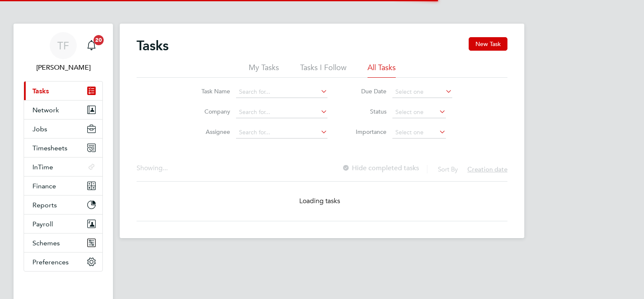 This screenshot has width=644, height=299. I want to click on span: Creation date, so click(487, 169).